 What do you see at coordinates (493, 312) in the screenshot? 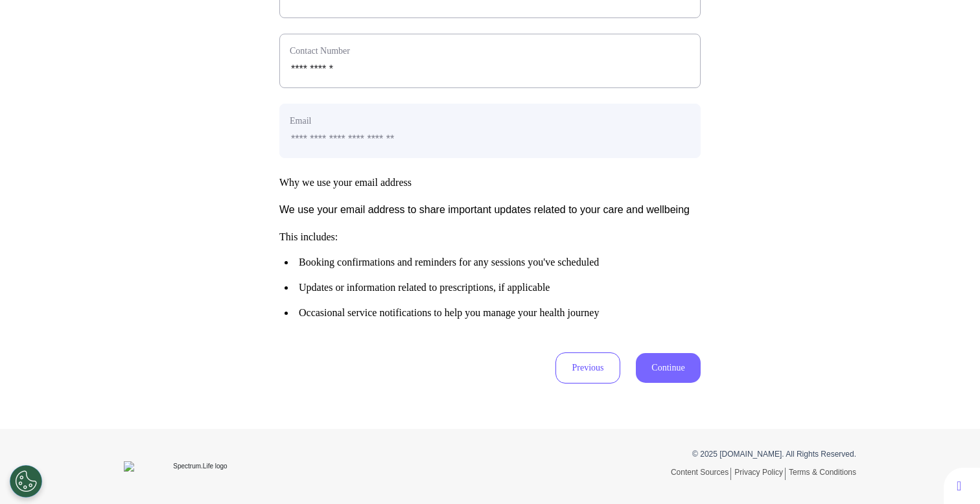
I see `li: Occasional service notifications to help you manage your health journey` at bounding box center [493, 312].